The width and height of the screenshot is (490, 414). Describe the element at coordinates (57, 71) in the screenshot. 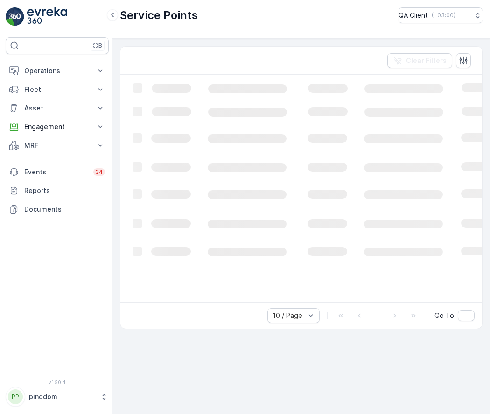

I see `button: Operations` at that location.